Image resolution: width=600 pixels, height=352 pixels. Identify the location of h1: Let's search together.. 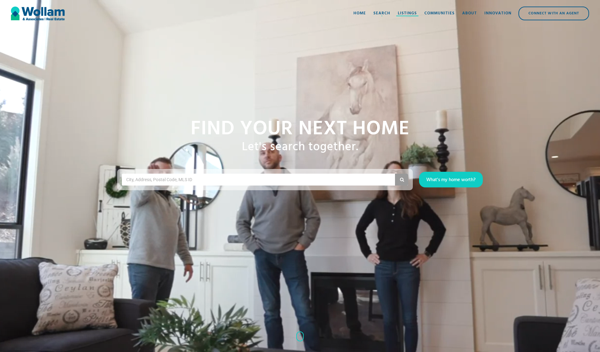
(300, 147).